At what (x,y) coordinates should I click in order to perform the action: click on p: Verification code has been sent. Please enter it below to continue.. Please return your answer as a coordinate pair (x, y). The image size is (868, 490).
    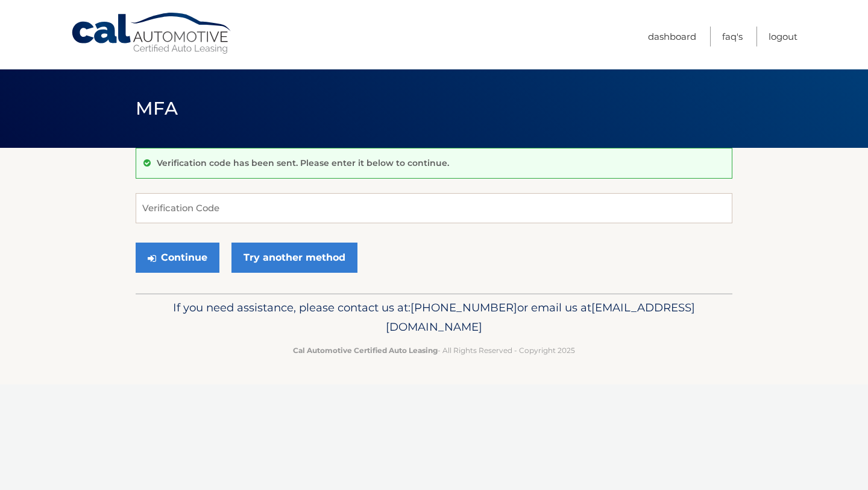
    Looking at the image, I should click on (303, 163).